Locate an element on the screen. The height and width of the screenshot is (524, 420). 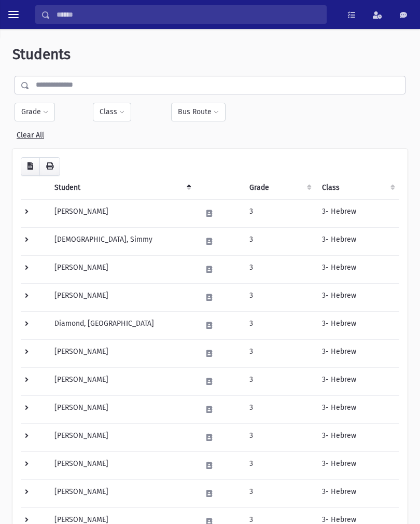
button: Class is located at coordinates (112, 112).